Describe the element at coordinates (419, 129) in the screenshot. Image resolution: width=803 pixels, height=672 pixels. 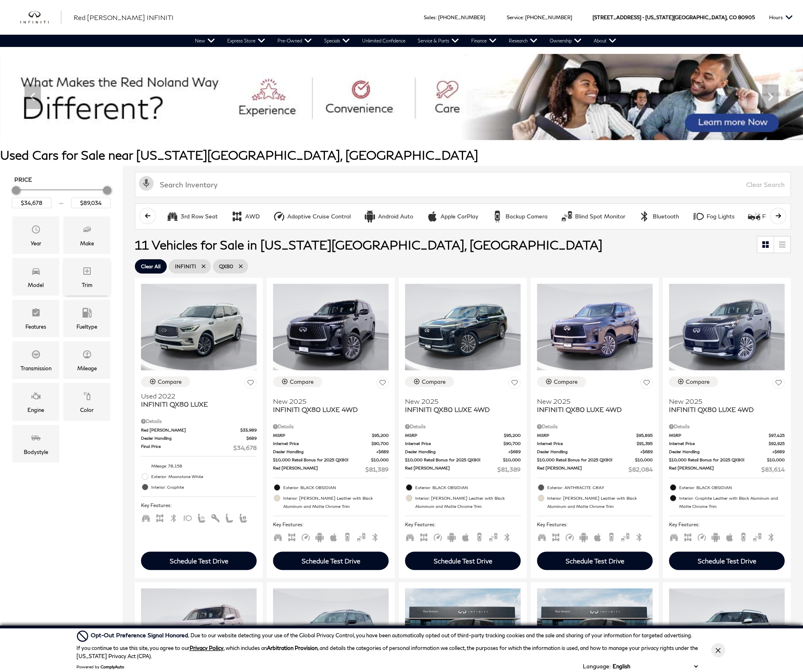
I see `span: Go to slide 4` at that location.